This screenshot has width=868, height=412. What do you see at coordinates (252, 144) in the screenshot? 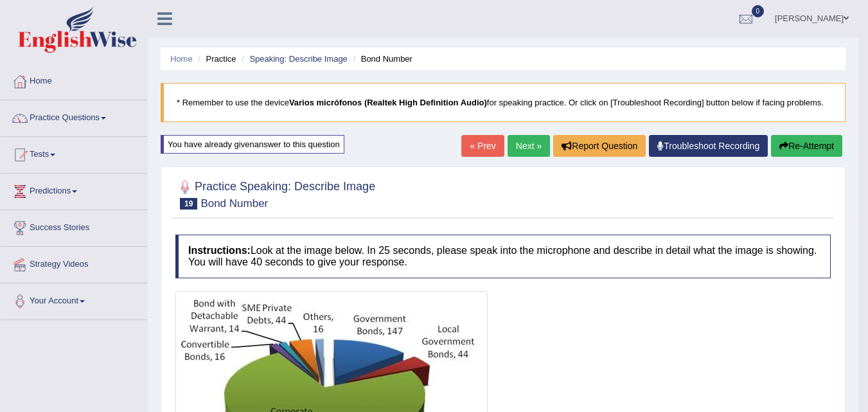
I see `div: You have already given answer to this question` at bounding box center [252, 144].